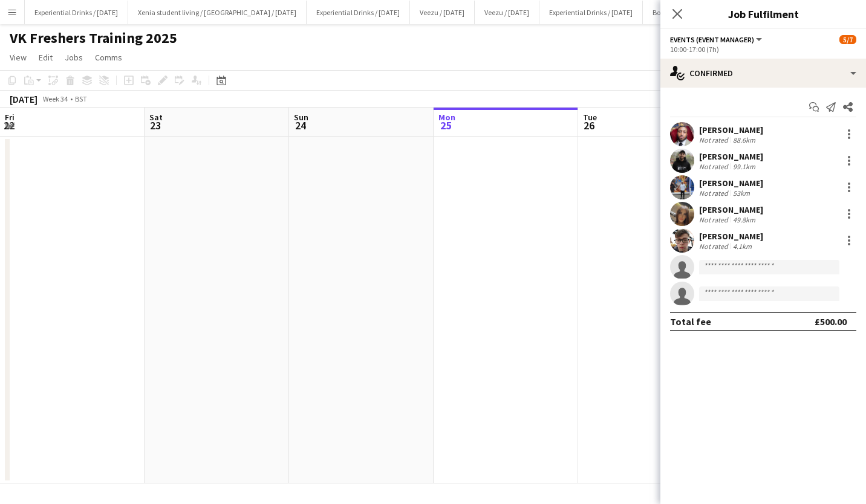 Image resolution: width=866 pixels, height=504 pixels. I want to click on span: 26, so click(589, 125).